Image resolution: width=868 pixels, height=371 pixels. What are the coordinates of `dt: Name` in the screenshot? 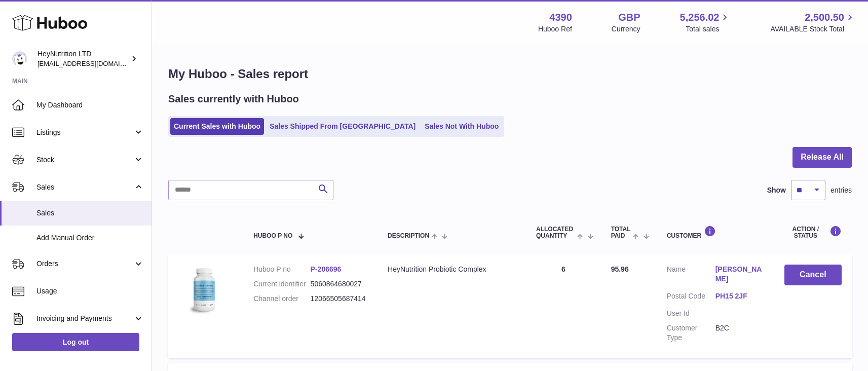 It's located at (691, 275).